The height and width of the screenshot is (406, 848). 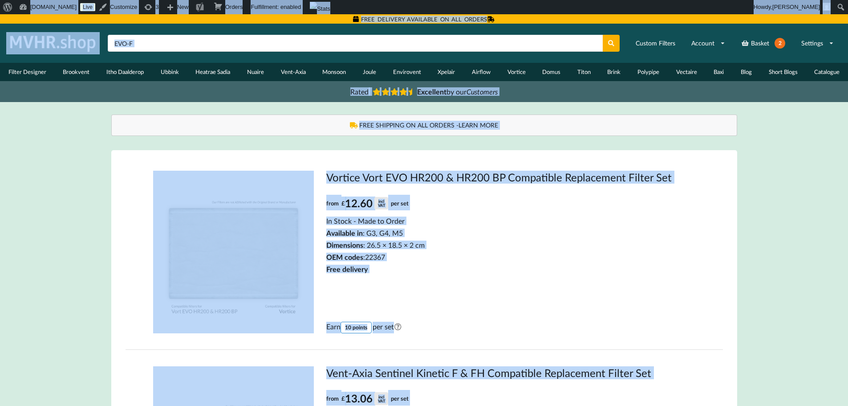 I want to click on img: Views over 48 hours. Click for more Jetpack Stats., so click(x=320, y=9).